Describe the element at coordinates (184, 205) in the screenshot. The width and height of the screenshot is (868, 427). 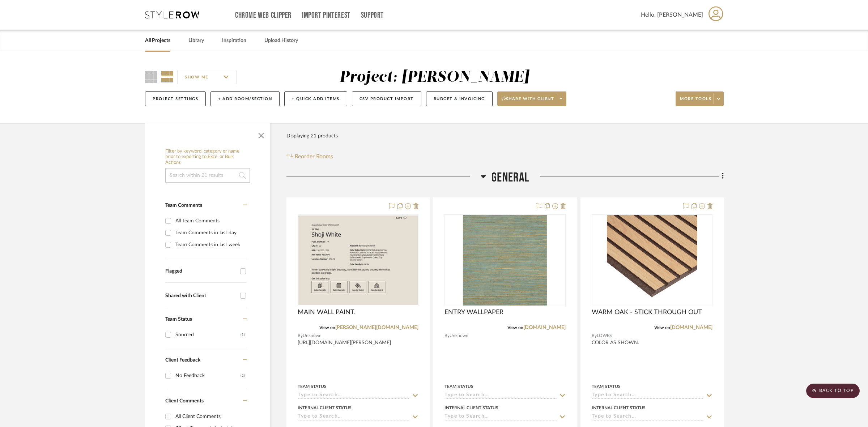
I see `span: Team Comments` at that location.